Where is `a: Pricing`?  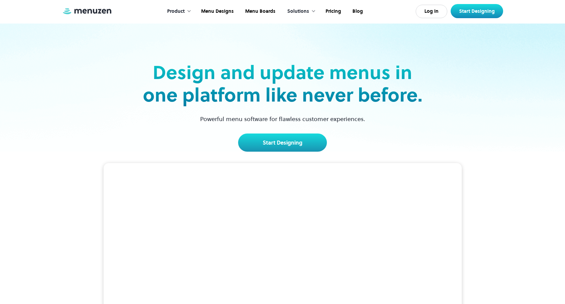
a: Pricing is located at coordinates (332, 11).